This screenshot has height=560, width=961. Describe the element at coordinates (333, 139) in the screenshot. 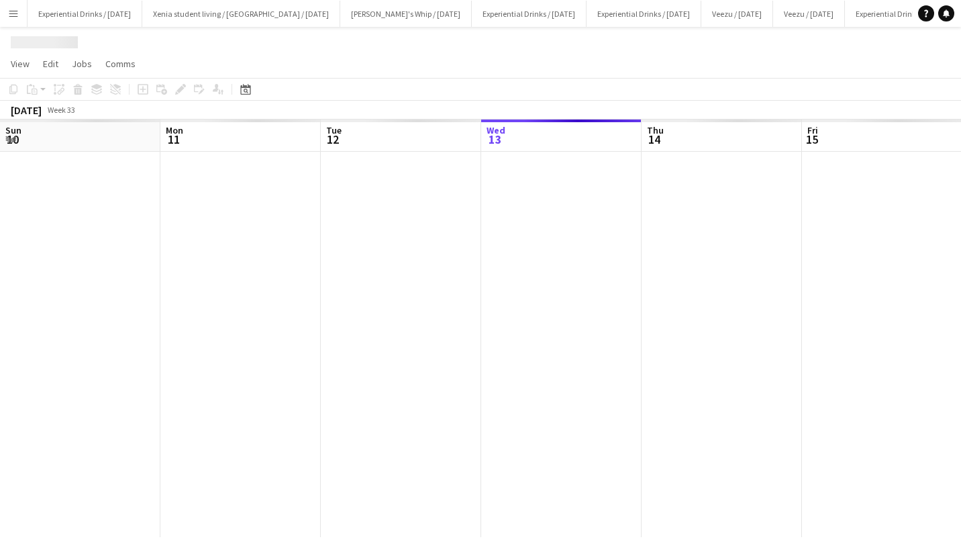

I see `span: 12` at that location.